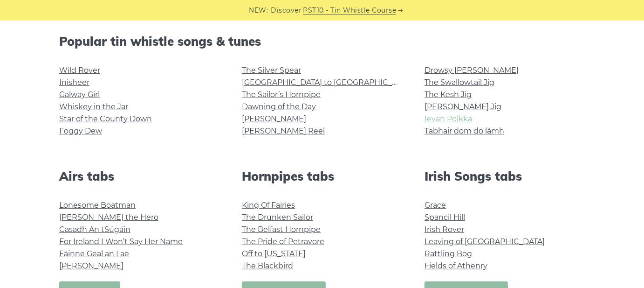  What do you see at coordinates (281, 229) in the screenshot?
I see `a: The Belfast Hornpipe` at bounding box center [281, 229].